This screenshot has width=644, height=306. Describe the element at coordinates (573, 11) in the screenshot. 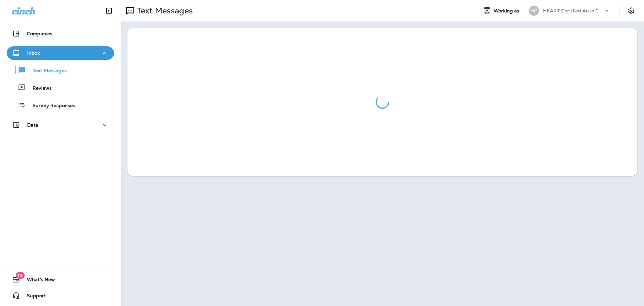

I see `p: HEART Certified Auto Care` at that location.